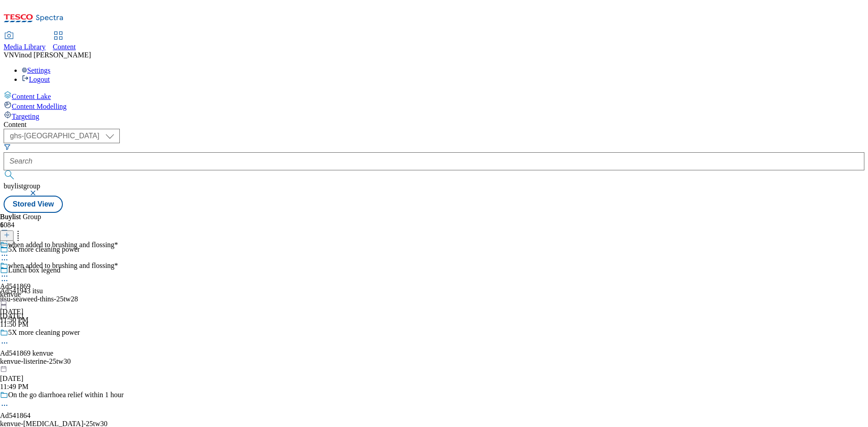 The image size is (868, 427). What do you see at coordinates (21, 186) in the screenshot?
I see `span: buylistgroup` at bounding box center [21, 186].